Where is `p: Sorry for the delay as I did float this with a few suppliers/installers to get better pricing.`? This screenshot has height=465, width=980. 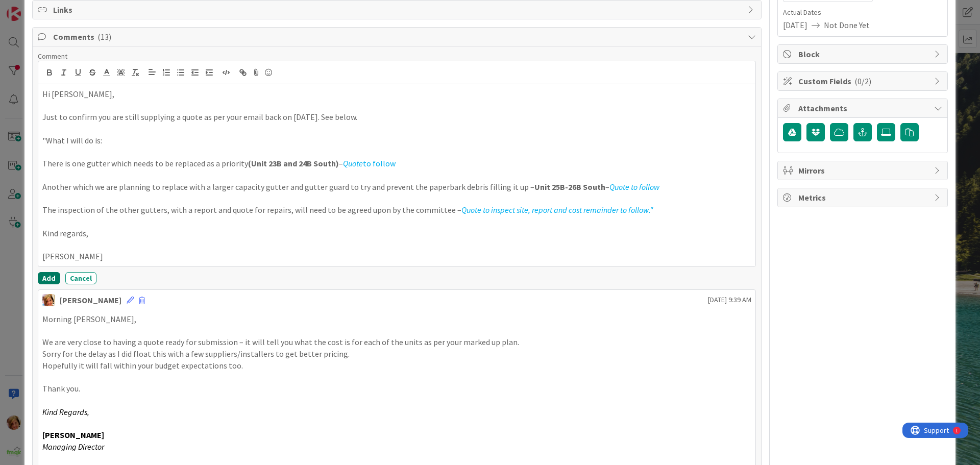 p: Sorry for the delay as I did float this with a few suppliers/installers to get better pricing. is located at coordinates (397, 354).